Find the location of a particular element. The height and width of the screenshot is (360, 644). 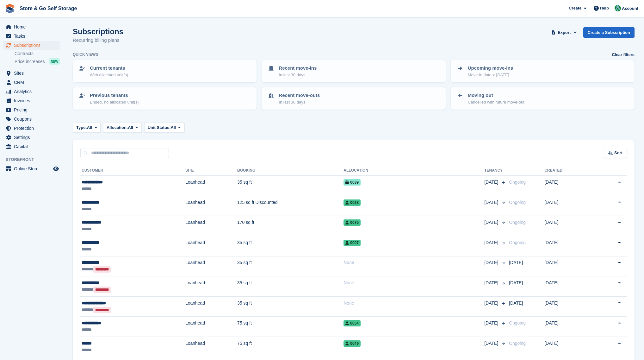

button: Export is located at coordinates (565, 32).